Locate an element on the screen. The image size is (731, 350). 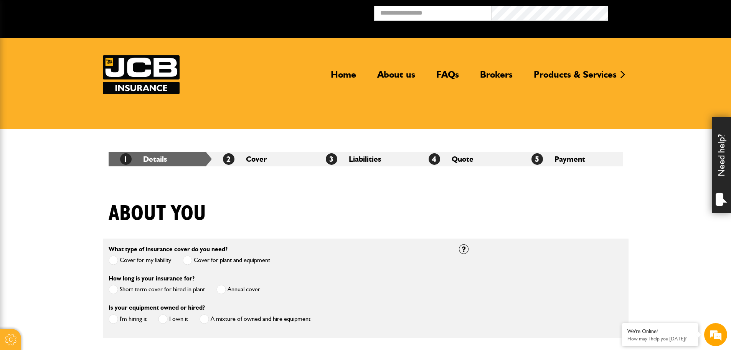
input: Enter your last name is located at coordinates (75, 79).